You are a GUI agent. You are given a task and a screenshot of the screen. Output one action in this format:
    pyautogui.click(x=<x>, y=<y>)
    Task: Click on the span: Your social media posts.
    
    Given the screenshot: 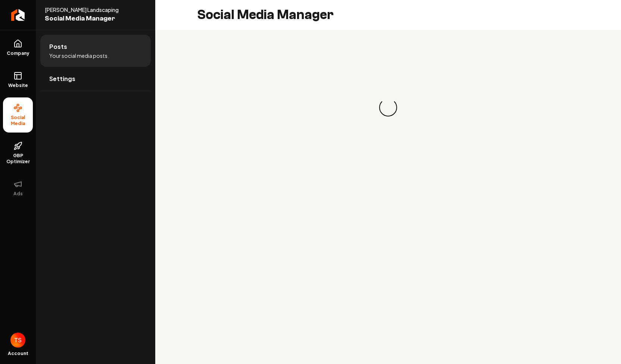 What is the action you would take?
    pyautogui.click(x=79, y=56)
    